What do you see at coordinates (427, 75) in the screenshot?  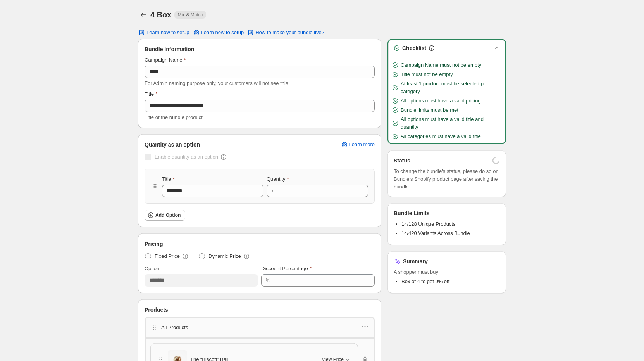 I see `span: Title must not be empty` at bounding box center [427, 75].